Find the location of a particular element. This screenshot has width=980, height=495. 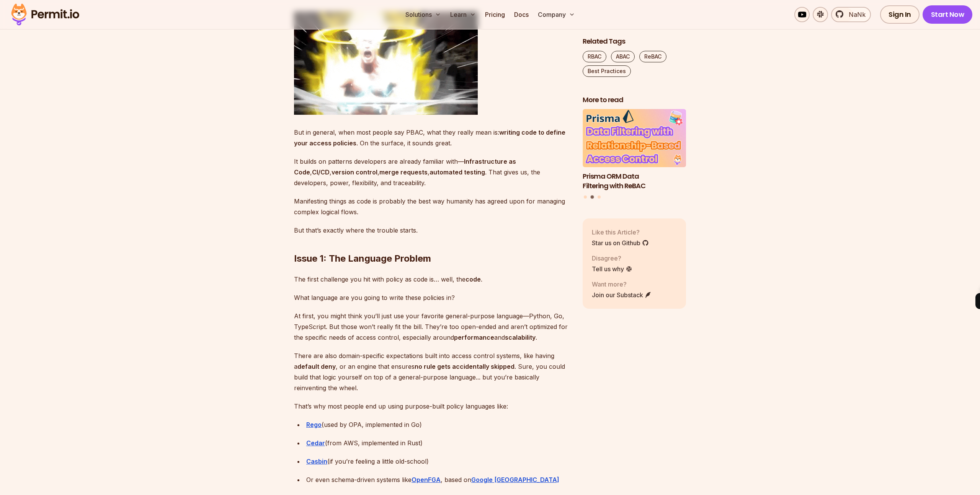

span: NaNk is located at coordinates (855, 14).